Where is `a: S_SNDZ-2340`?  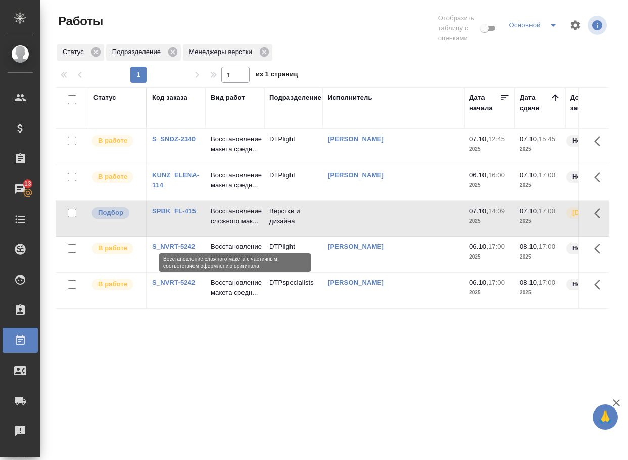
a: S_SNDZ-2340 is located at coordinates (174, 139).